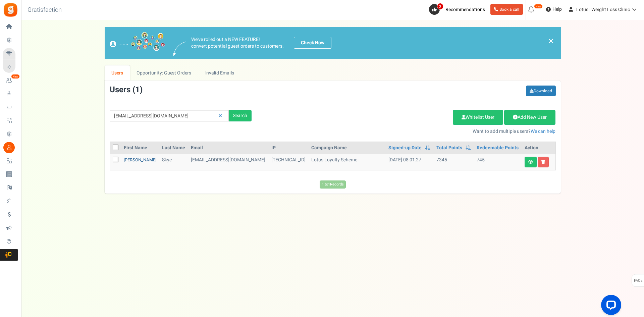  I want to click on a: Add New User, so click(529, 118).